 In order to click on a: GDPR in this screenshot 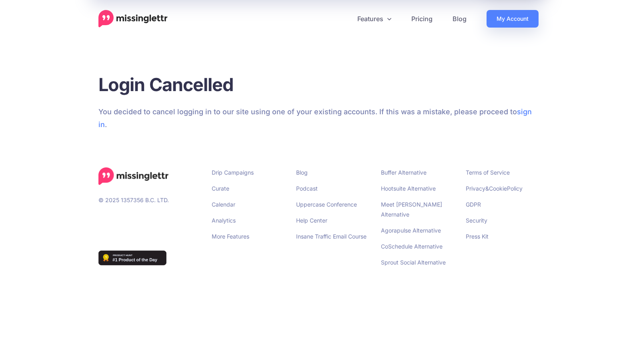, I will do `click(474, 204)`.